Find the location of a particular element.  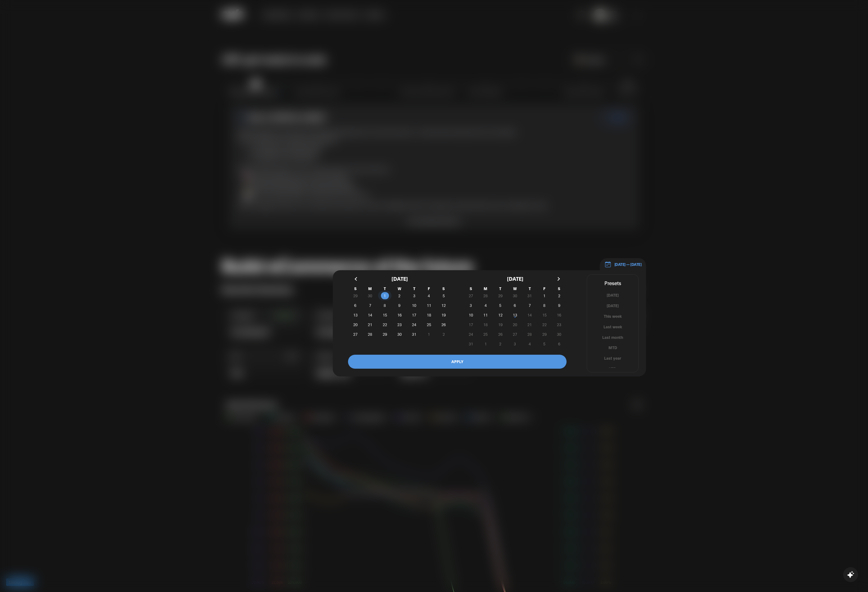

button: 28 is located at coordinates (530, 334).